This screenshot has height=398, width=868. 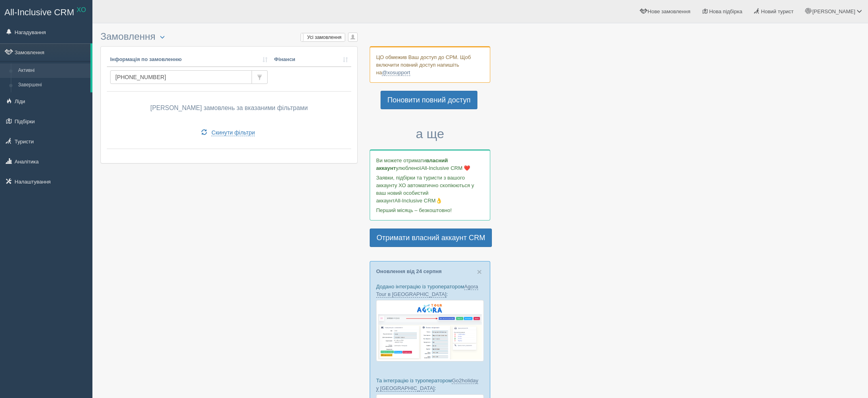 I want to click on p: Додано інтеграцію із туроператором :, so click(x=430, y=290).